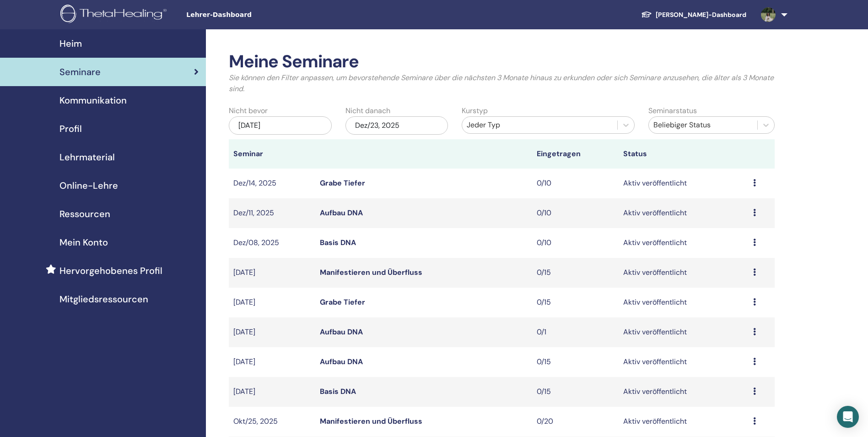 The image size is (868, 437). I want to click on img: graduation-cap-white.svg, so click(647, 14).